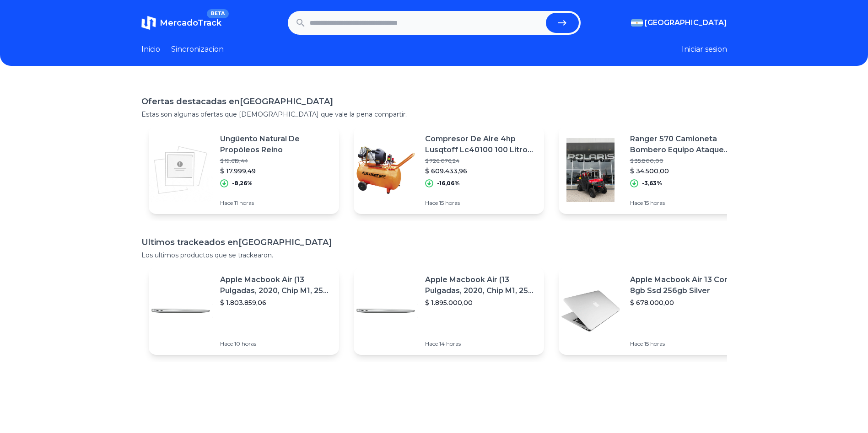 The image size is (868, 433). What do you see at coordinates (686, 145) in the screenshot?
I see `p: Ranger 570 Camioneta Bombero Equipo Ataque Rápido Incendios` at bounding box center [686, 145].